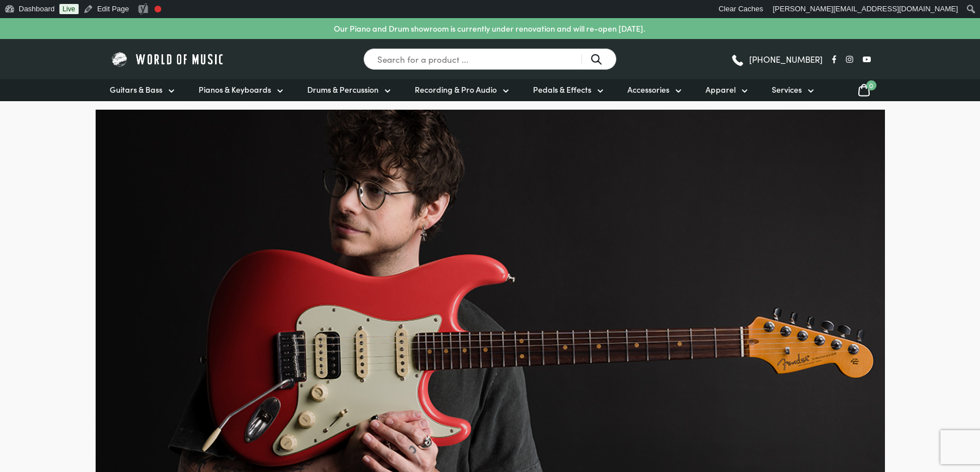  Describe the element at coordinates (69, 9) in the screenshot. I see `a: Live` at that location.